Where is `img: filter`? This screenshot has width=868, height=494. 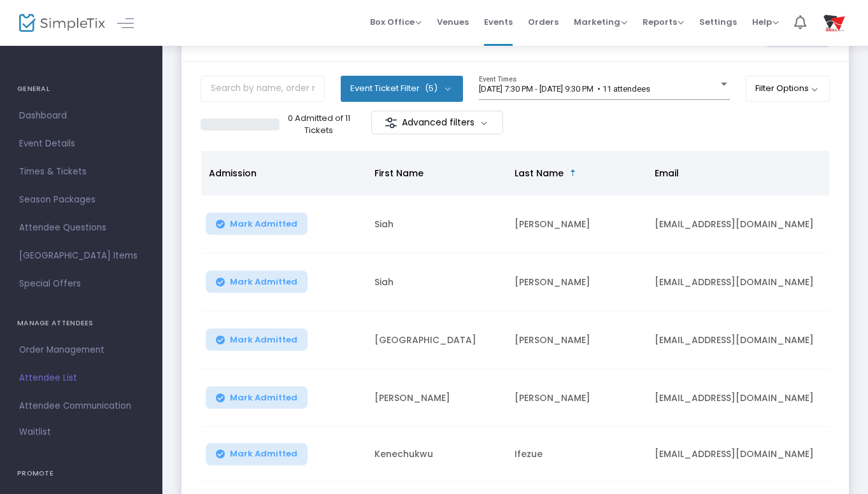 img: filter is located at coordinates (391, 123).